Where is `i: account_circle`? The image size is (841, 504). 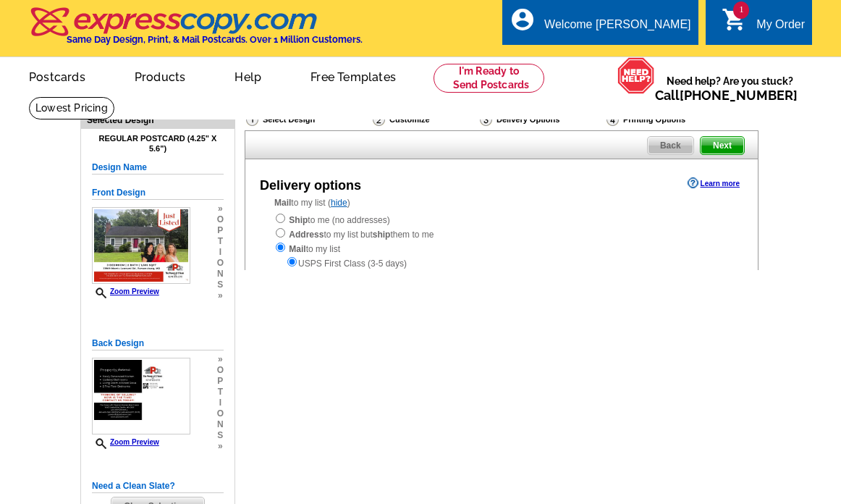
i: account_circle is located at coordinates (523, 19).